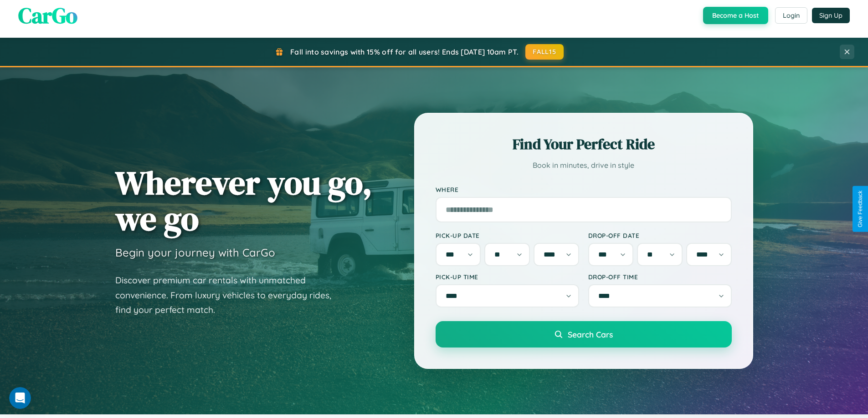  What do you see at coordinates (735, 15) in the screenshot?
I see `button: Become a Host` at bounding box center [735, 15].